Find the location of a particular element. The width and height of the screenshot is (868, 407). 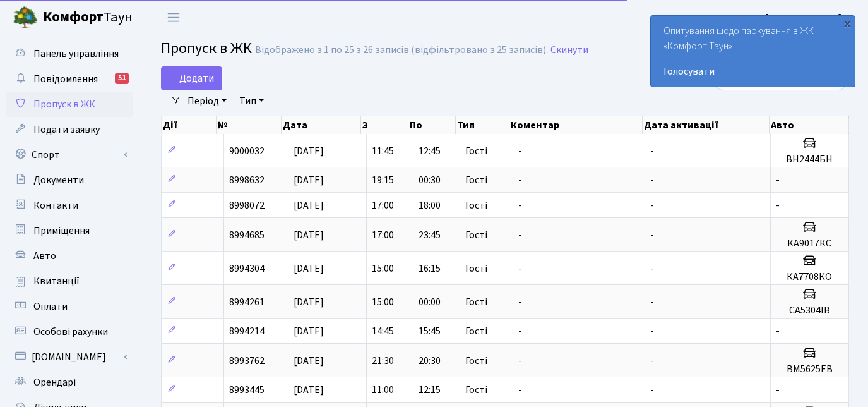

a: Голосувати is located at coordinates (752, 71).